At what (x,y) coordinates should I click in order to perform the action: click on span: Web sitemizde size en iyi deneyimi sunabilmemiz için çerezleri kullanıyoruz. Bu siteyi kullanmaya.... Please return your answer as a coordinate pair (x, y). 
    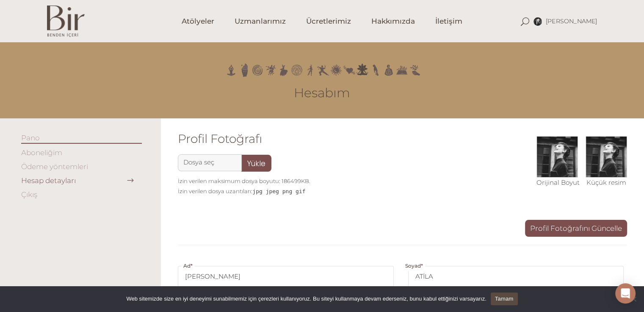
    Looking at the image, I should click on (306, 299).